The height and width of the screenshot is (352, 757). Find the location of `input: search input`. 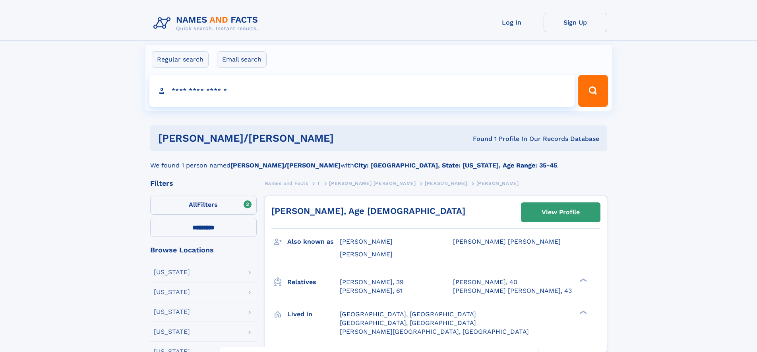

input: search input is located at coordinates (362, 91).